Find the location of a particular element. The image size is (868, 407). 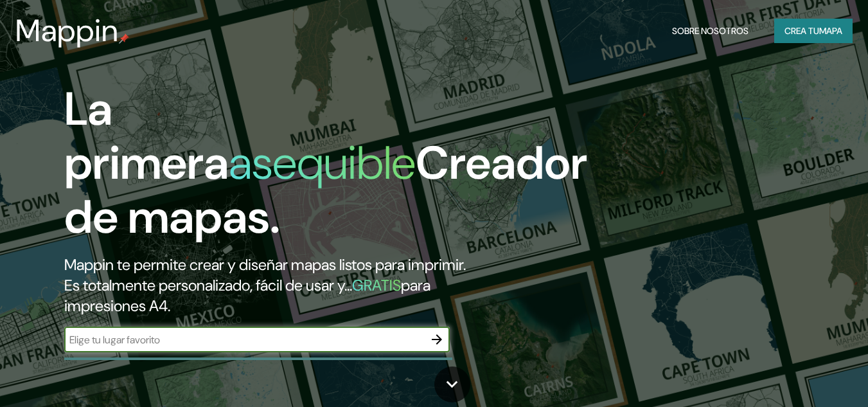

font: Sobre nosotros is located at coordinates (710, 31).